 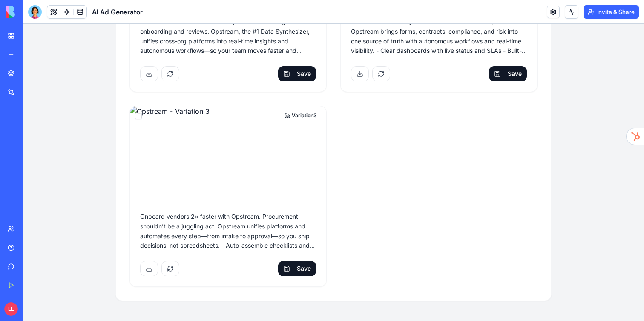 I want to click on button: Invite & Share, so click(x=611, y=12).